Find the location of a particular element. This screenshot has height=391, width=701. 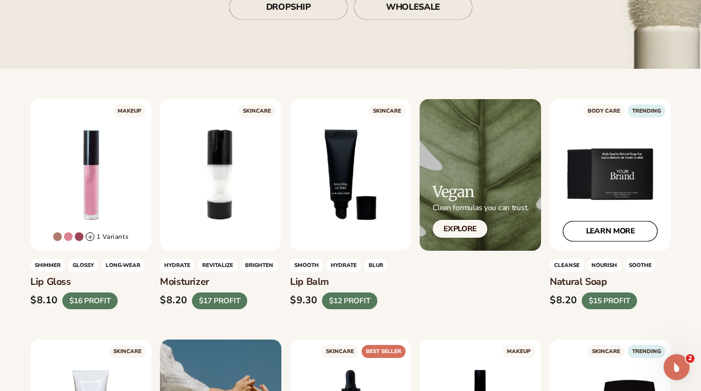

span: GLOSSY is located at coordinates (83, 266).